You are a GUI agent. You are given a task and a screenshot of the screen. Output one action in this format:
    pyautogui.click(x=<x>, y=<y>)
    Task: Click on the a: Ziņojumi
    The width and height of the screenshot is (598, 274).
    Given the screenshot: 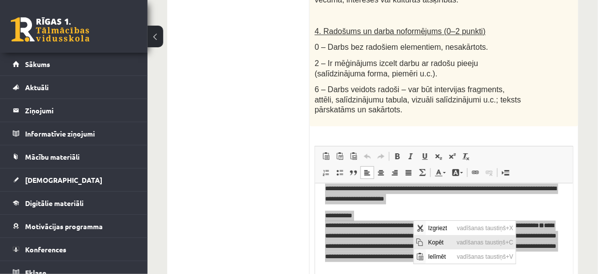 What is the action you would take?
    pyautogui.click(x=74, y=110)
    